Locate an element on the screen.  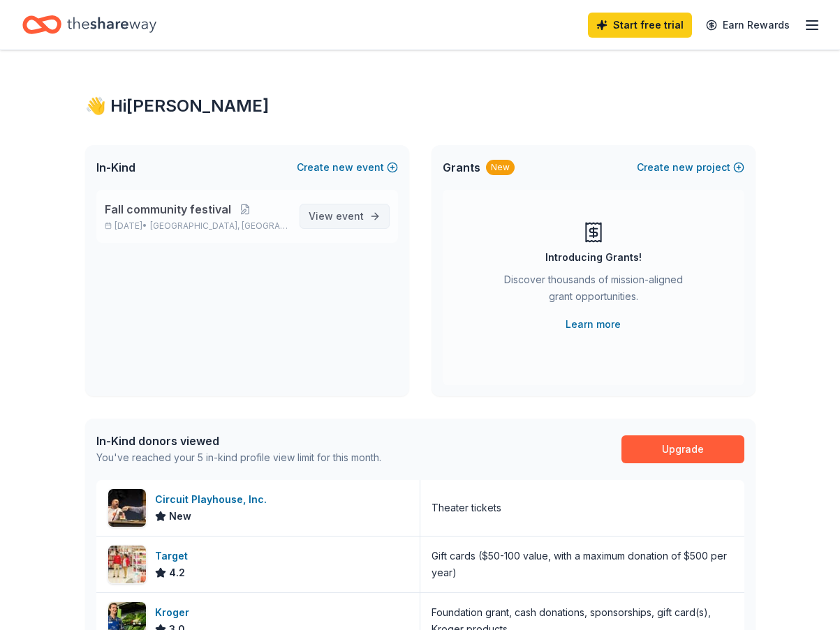
a: Start free trial is located at coordinates (640, 25).